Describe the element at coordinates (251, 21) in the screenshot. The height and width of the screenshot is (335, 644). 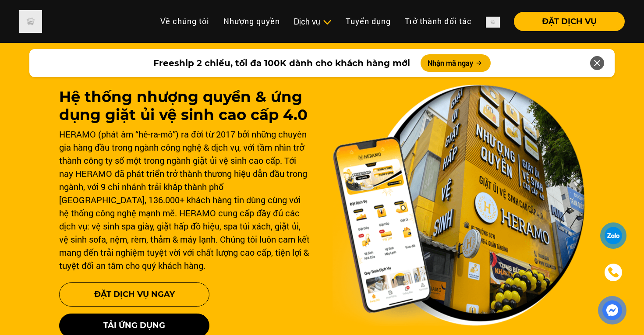
I see `a: Nhượng quyền` at that location.